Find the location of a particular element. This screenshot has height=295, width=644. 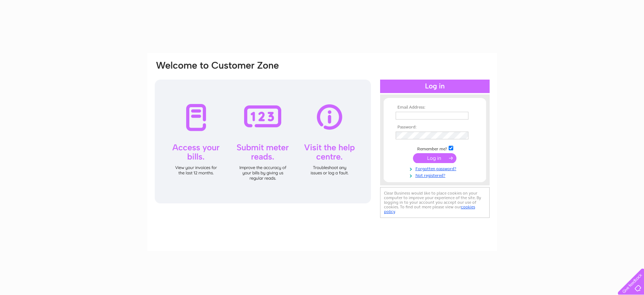

a: Not registered? is located at coordinates (436, 175).